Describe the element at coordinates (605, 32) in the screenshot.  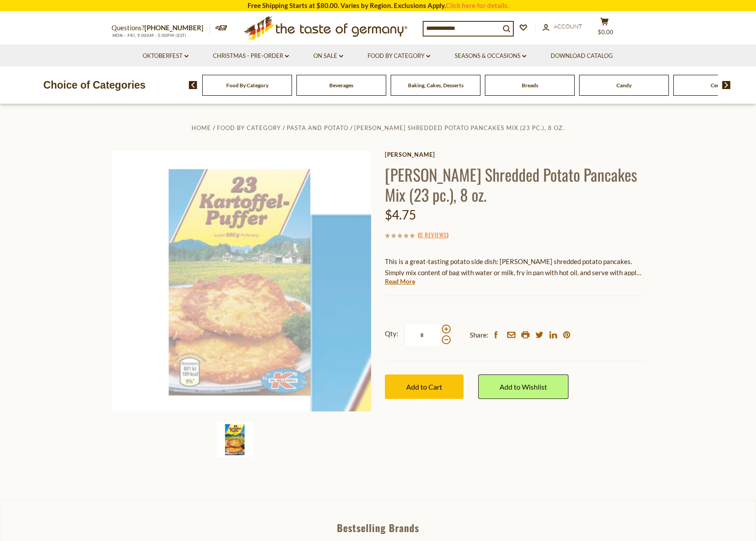
I see `span: $0.00` at that location.